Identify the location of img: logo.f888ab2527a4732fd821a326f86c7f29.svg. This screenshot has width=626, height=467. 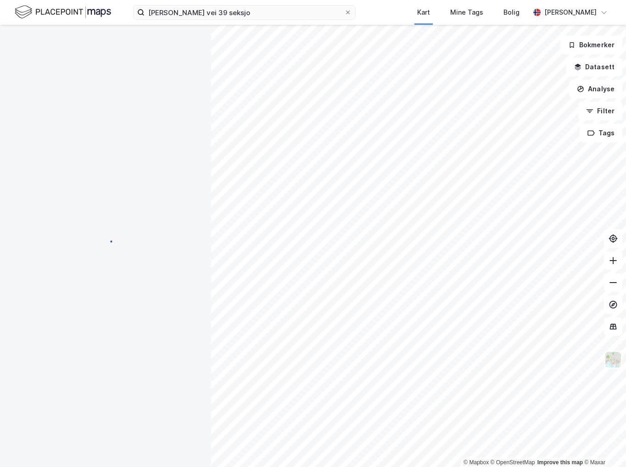
(63, 12).